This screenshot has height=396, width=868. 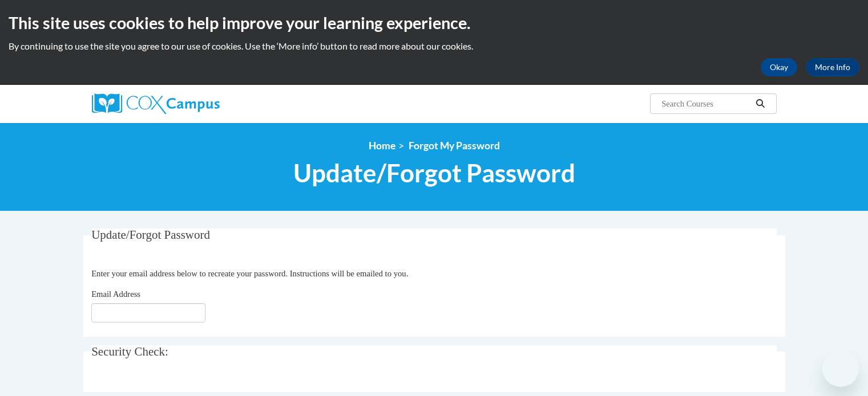 I want to click on span: Security Check:, so click(x=130, y=352).